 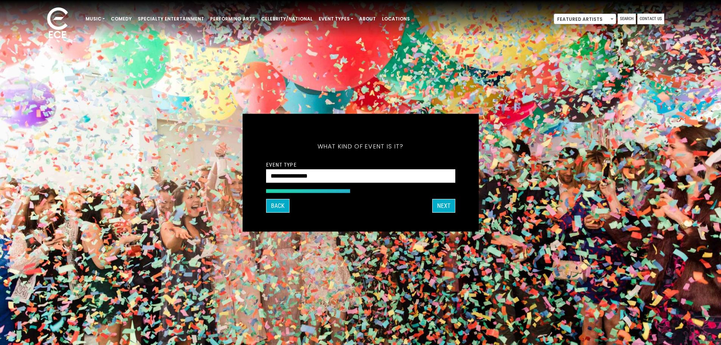 I want to click on a: Celebrity/National, so click(x=287, y=19).